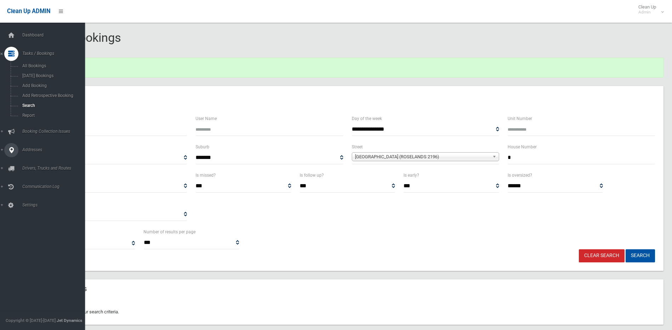 This screenshot has width=672, height=330. Describe the element at coordinates (202, 147) in the screenshot. I see `label: Suburb` at that location.